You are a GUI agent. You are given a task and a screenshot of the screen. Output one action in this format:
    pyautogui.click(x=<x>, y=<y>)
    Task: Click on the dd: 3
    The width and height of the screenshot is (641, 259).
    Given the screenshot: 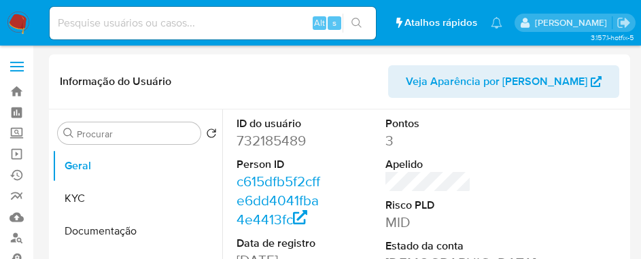 What is the action you would take?
    pyautogui.click(x=428, y=141)
    